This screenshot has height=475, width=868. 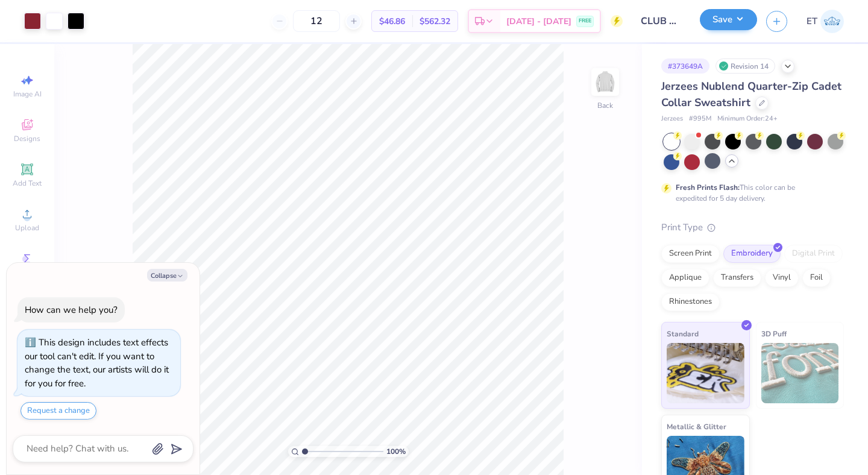 What do you see at coordinates (434, 21) in the screenshot?
I see `span: $562.32` at bounding box center [434, 21].